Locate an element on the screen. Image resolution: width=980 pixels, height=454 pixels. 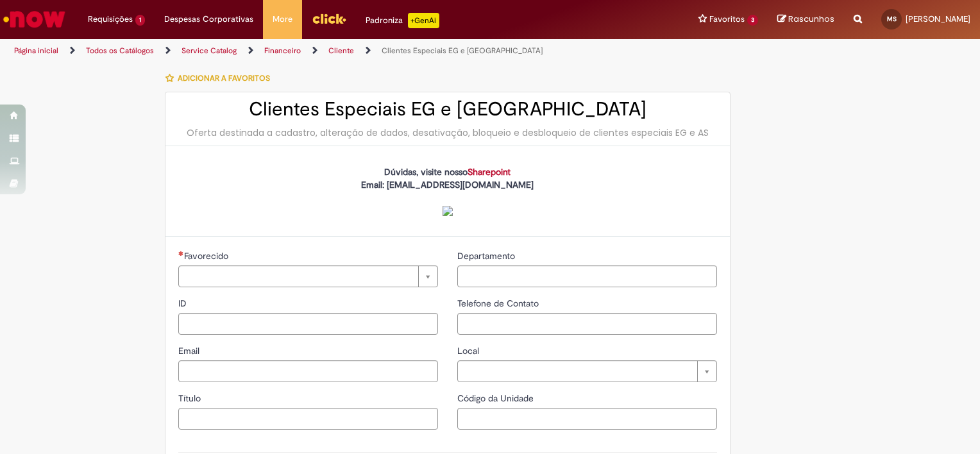
span: Telefone de Contato is located at coordinates (499, 303).